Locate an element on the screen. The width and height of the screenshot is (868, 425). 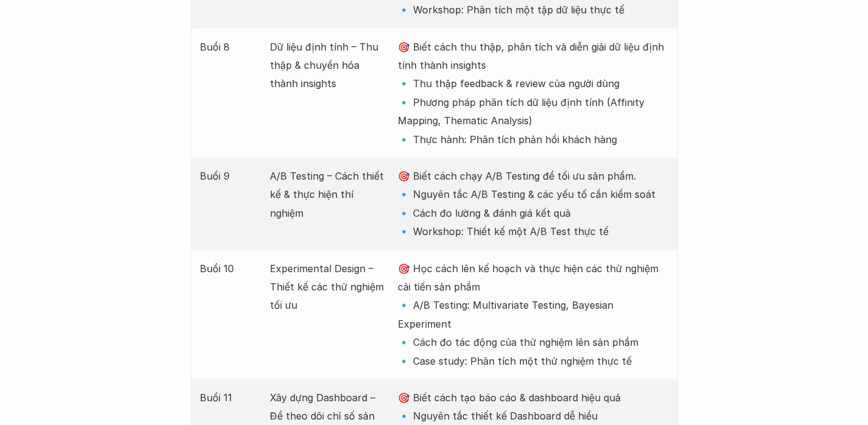
p: Experimental Design – Thiết kế các thử nghiệm tối ưu is located at coordinates (328, 287).